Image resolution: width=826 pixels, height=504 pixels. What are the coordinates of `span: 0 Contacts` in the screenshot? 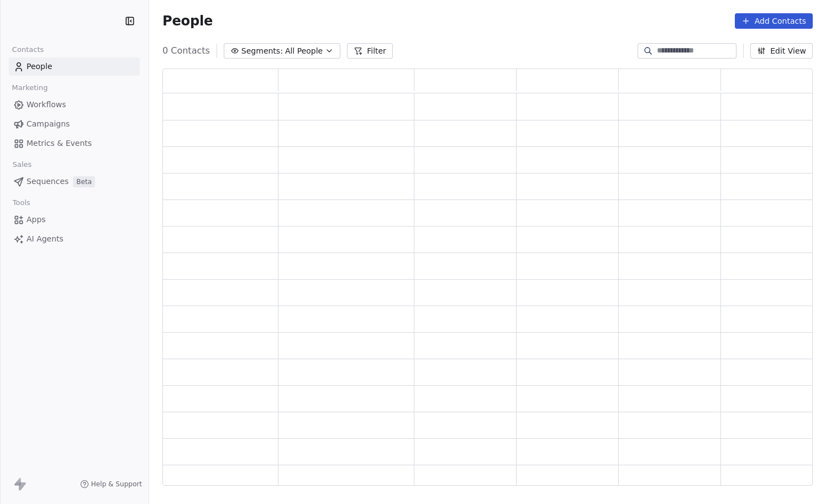 It's located at (186, 51).